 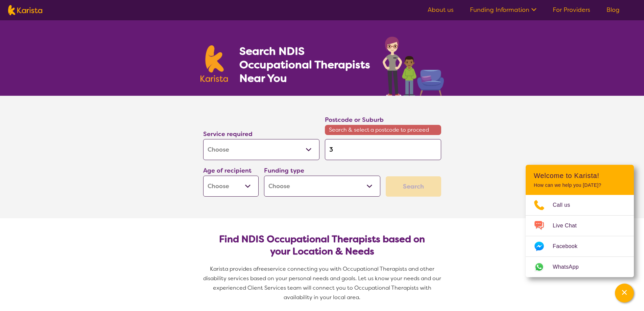 What do you see at coordinates (355, 120) in the screenshot?
I see `label: Postcode or Suburb` at bounding box center [355, 120].